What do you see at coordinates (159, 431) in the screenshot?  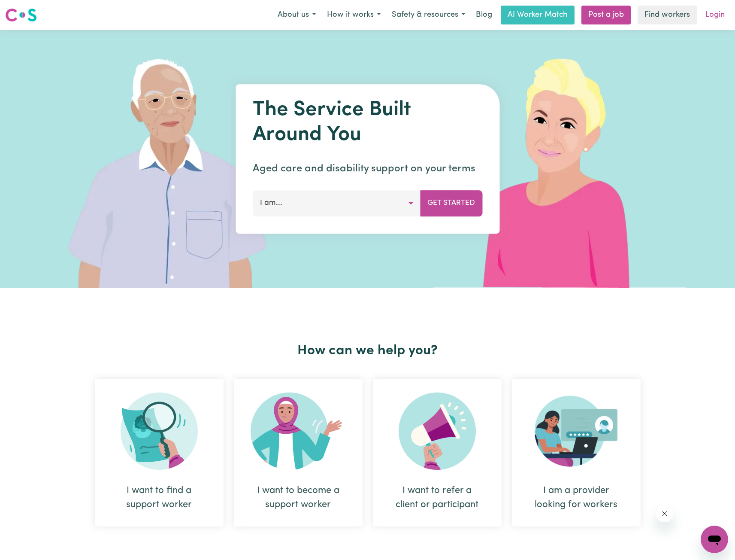 I see `img: Search` at bounding box center [159, 431].